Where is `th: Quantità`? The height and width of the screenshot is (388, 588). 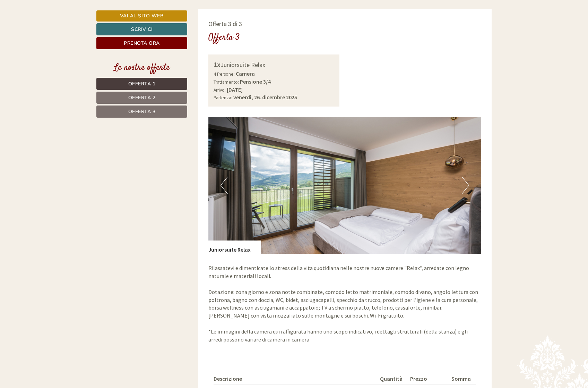 th: Quantità is located at coordinates (393, 379).